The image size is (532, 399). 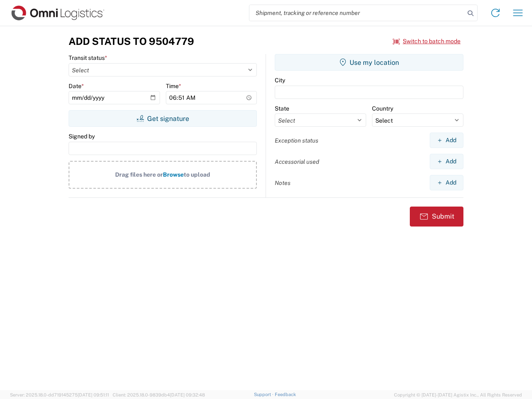 What do you see at coordinates (264, 394) in the screenshot?
I see `a: Support` at bounding box center [264, 394].